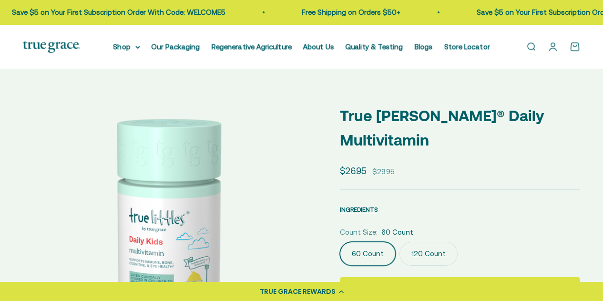 The height and width of the screenshot is (301, 603). Describe the element at coordinates (359, 232) in the screenshot. I see `legend: Count Size:` at that location.